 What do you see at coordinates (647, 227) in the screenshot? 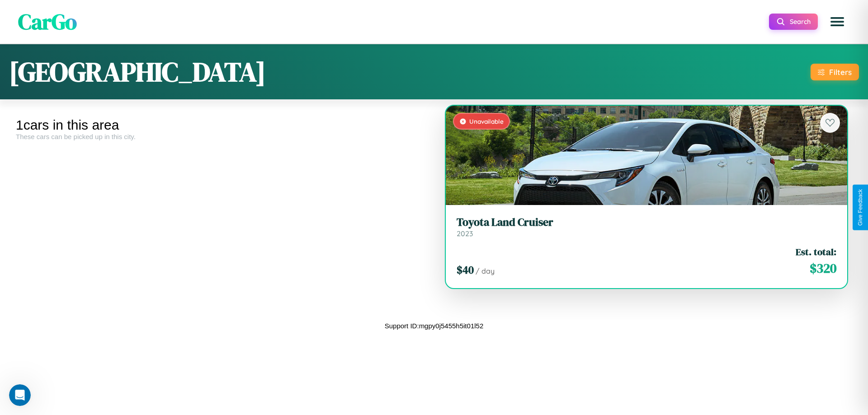
I see `a: Toyota Land Cruiser2023` at bounding box center [647, 227].